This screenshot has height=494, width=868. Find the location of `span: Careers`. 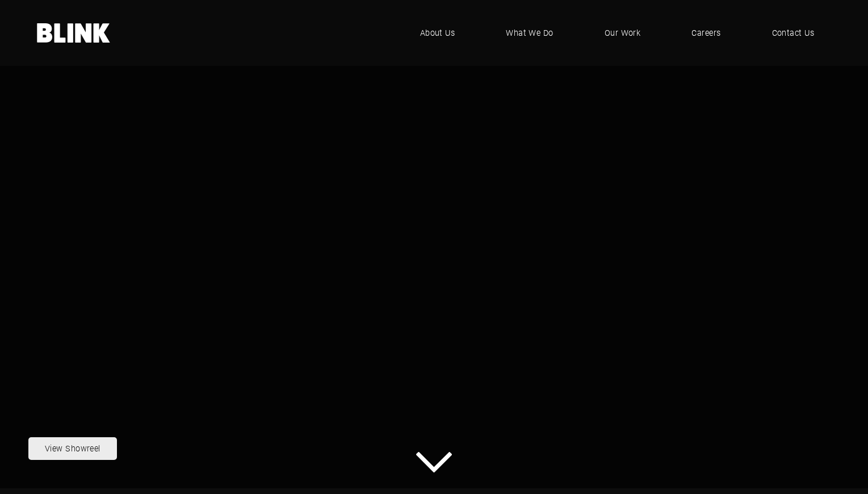

span: Careers is located at coordinates (706, 33).